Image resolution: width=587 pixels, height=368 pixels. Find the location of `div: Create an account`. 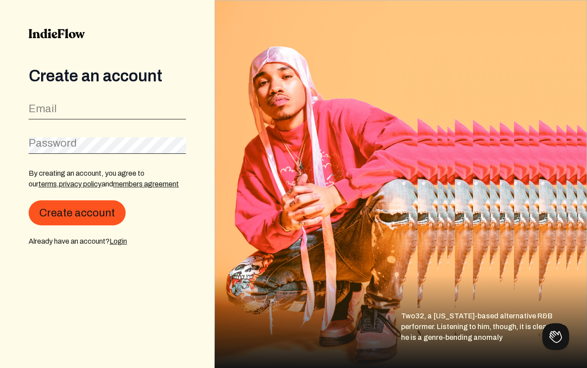

div: Create an account is located at coordinates (107, 76).